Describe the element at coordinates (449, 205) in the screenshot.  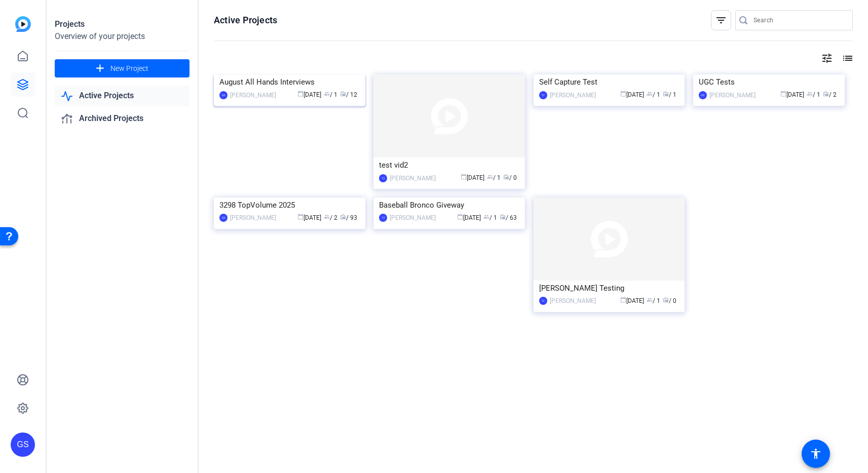
I see `div: Baseball Bronco Giveway` at that location.